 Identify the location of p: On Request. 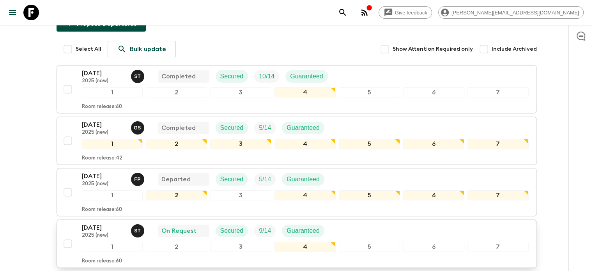
(179, 231).